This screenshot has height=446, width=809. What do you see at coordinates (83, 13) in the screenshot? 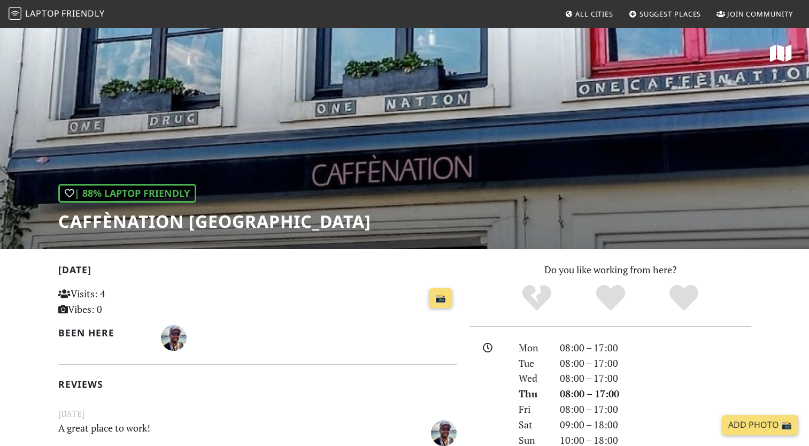
I see `span: Friendly` at bounding box center [83, 13].